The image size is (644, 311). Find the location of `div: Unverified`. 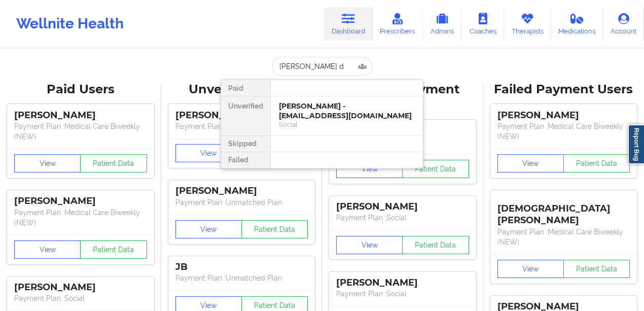

div: Unverified is located at coordinates (245, 116).